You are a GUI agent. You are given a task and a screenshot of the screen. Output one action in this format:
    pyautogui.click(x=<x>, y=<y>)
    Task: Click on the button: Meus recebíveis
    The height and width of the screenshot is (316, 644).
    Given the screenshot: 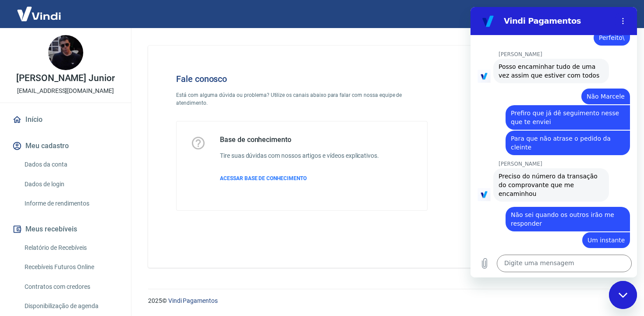 What is the action you would take?
    pyautogui.click(x=65, y=229)
    